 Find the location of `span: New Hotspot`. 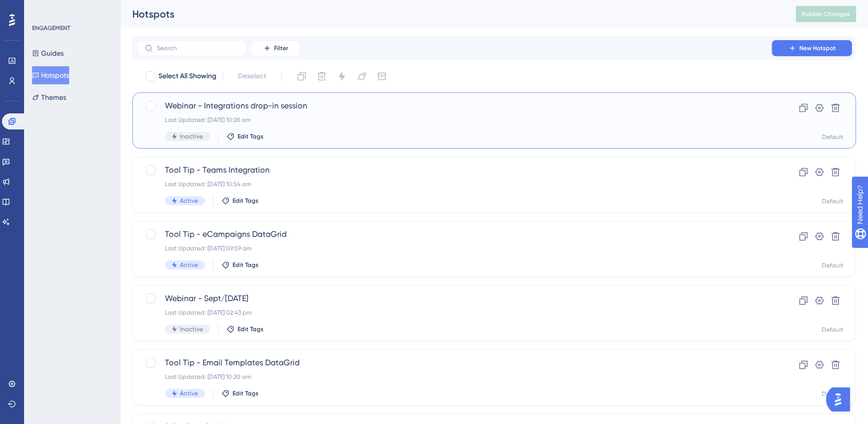

span: New Hotspot is located at coordinates (818, 48).